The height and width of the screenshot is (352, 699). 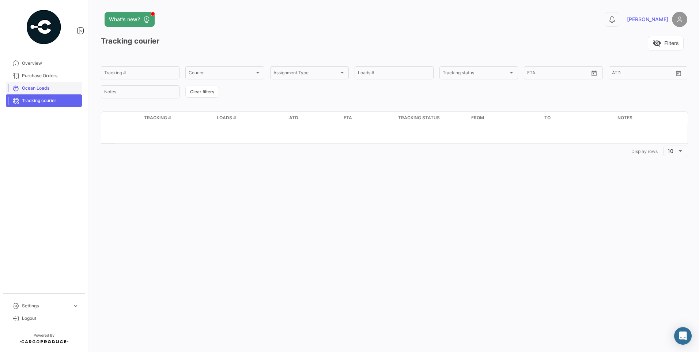 What do you see at coordinates (566, 74) in the screenshot?
I see `input: ETA To` at bounding box center [566, 74].